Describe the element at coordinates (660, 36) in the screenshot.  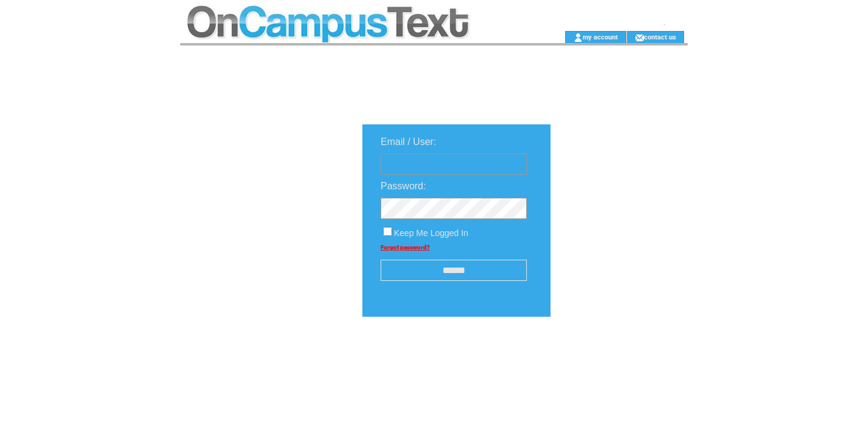
I see `a: contact us` at that location.